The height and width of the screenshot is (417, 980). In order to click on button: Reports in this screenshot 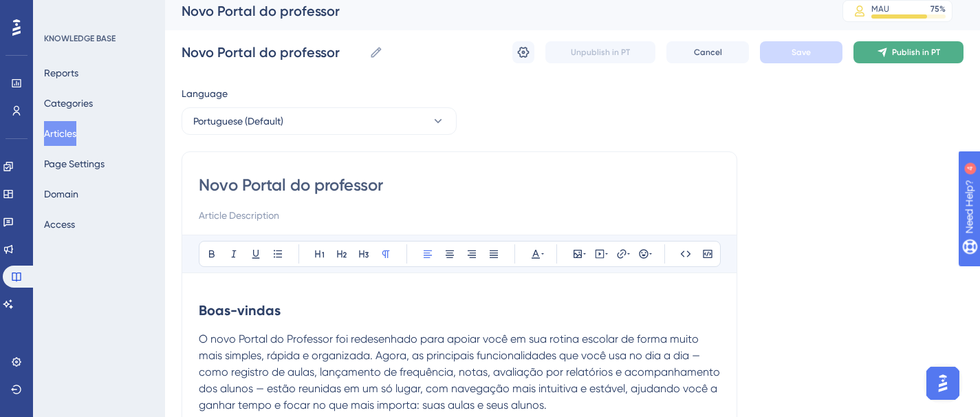, I will do `click(61, 73)`.